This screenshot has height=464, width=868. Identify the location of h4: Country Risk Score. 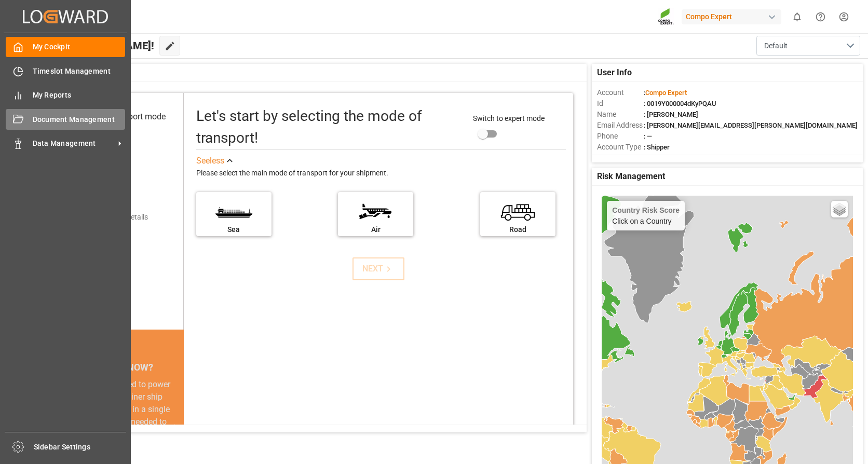
(646, 210).